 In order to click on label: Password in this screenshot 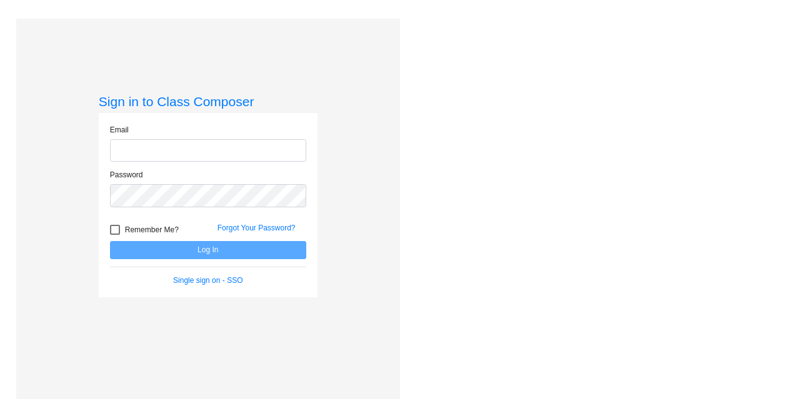, I will do `click(126, 175)`.